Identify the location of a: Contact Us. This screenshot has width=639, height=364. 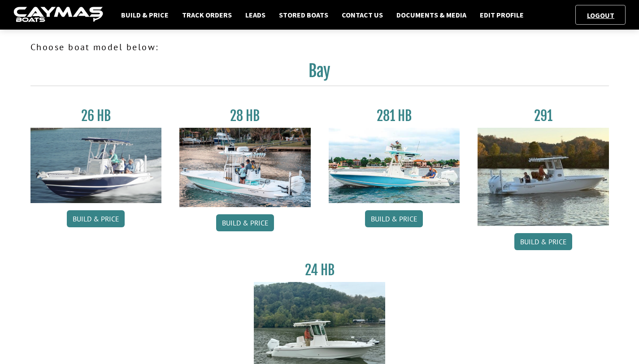
(362, 15).